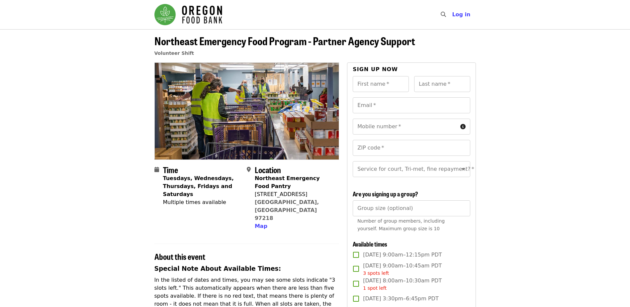  What do you see at coordinates (170, 169) in the screenshot?
I see `span: Time` at bounding box center [170, 169].